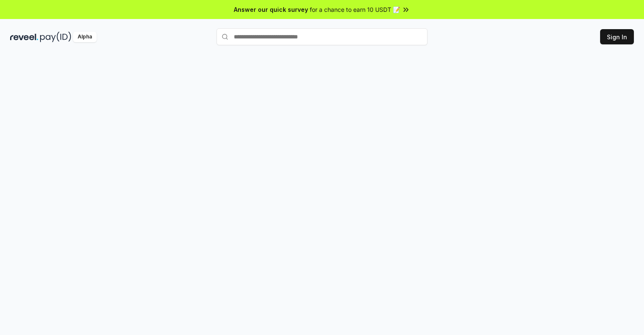  I want to click on button: Sign In, so click(617, 37).